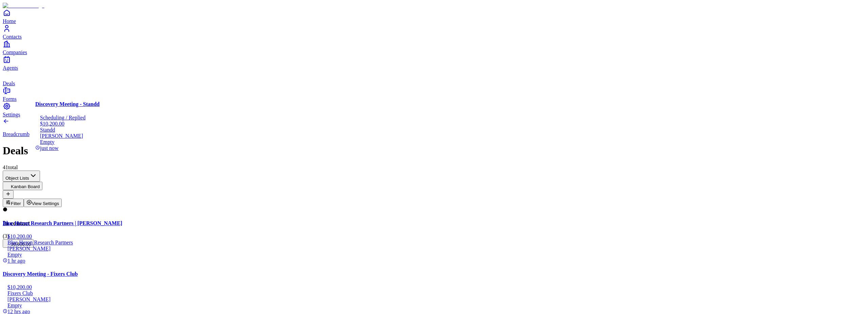 Image resolution: width=868 pixels, height=314 pixels. I want to click on h3: In contact, so click(434, 223).